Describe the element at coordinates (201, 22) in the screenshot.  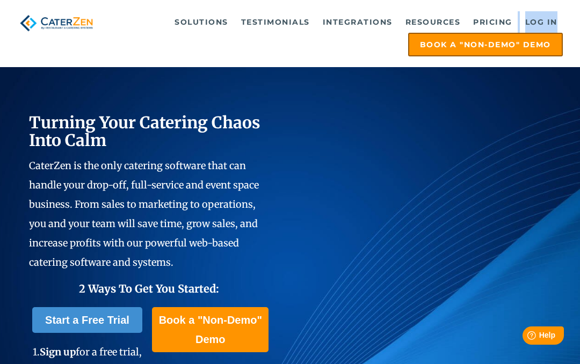
I see `a: Solutions` at that location.